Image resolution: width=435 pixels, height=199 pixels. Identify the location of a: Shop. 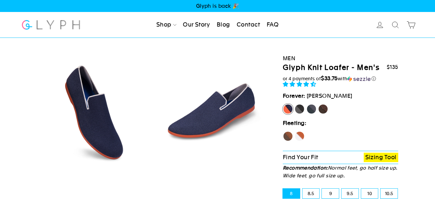
(167, 25).